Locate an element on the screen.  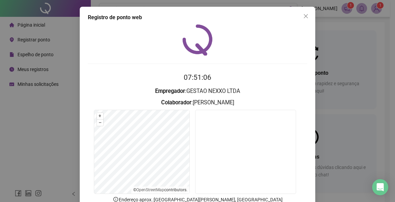
strong: Colaborador is located at coordinates (176, 102).